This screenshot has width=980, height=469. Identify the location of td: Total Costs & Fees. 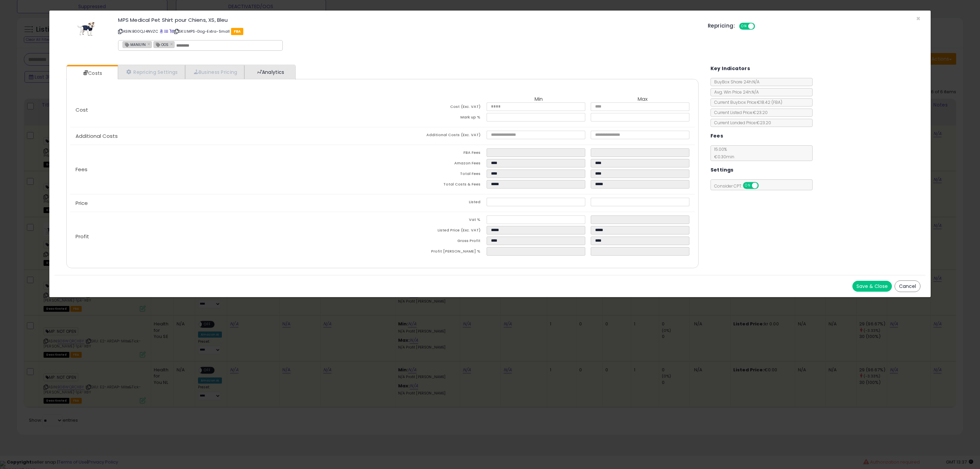
(434, 185).